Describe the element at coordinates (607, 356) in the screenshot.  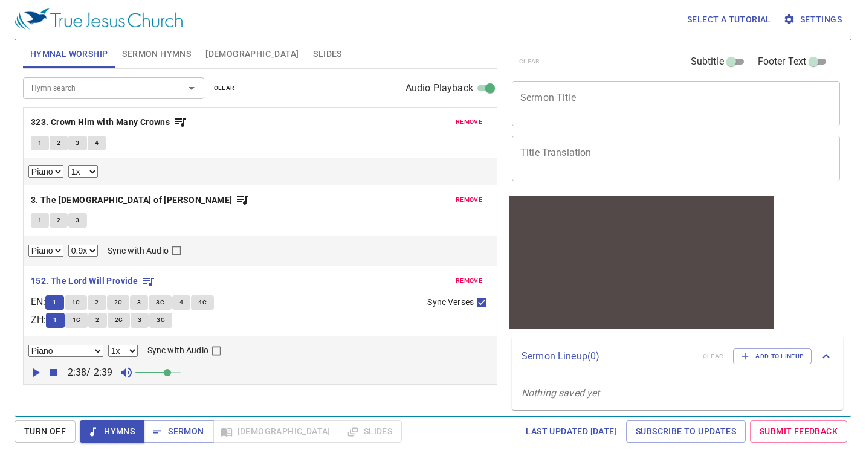
I see `p: Sermon Lineup ( 0 )` at that location.